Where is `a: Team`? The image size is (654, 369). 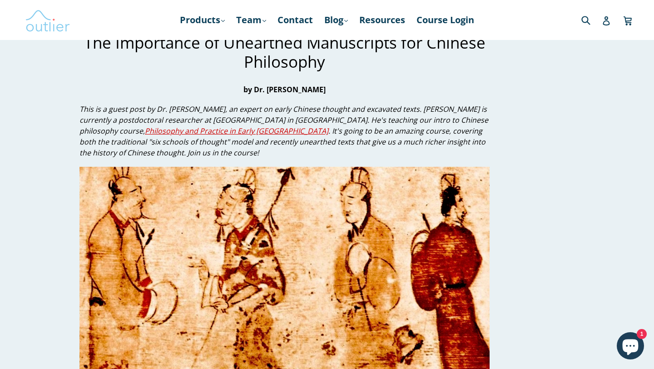 a: Team is located at coordinates (251, 20).